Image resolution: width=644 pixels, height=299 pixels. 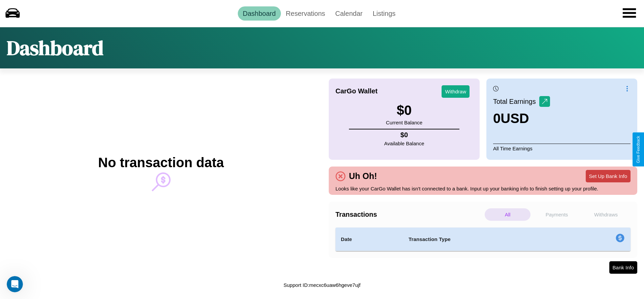 What do you see at coordinates (606, 214) in the screenshot?
I see `p: Withdraws` at bounding box center [606, 214].